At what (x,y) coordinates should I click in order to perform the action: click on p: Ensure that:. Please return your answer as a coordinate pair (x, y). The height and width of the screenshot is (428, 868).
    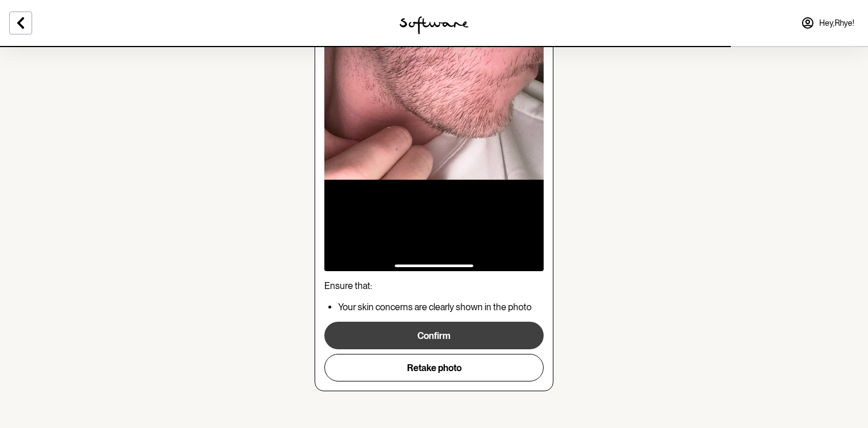
    Looking at the image, I should click on (434, 286).